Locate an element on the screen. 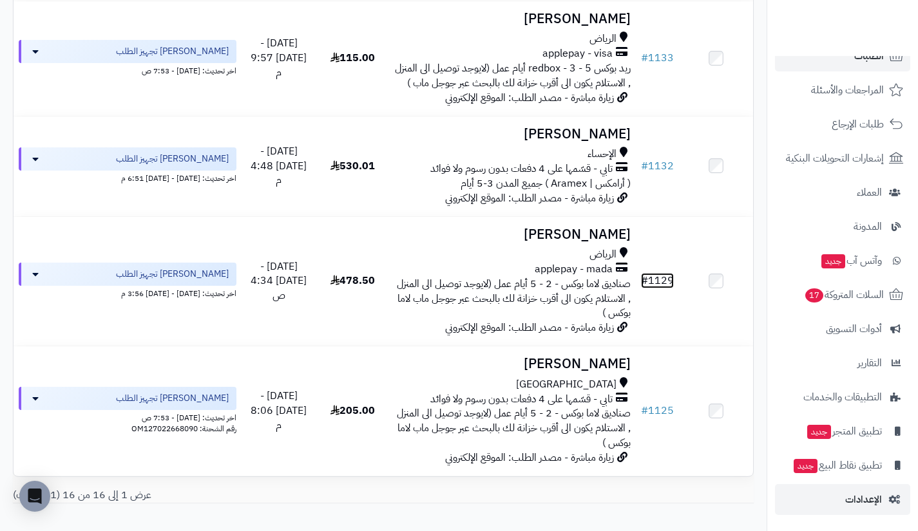 This screenshot has width=918, height=531. span: 478.50 is located at coordinates (352, 281).